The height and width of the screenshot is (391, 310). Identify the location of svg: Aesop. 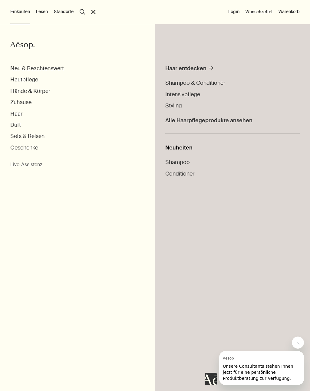
(22, 45).